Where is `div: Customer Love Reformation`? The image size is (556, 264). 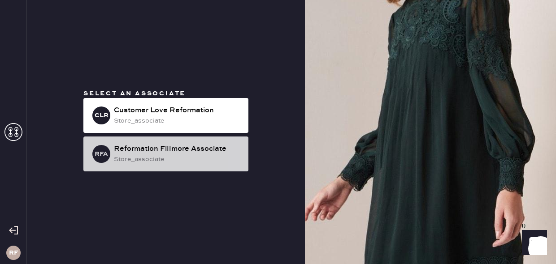 div: Customer Love Reformation is located at coordinates (177, 111).